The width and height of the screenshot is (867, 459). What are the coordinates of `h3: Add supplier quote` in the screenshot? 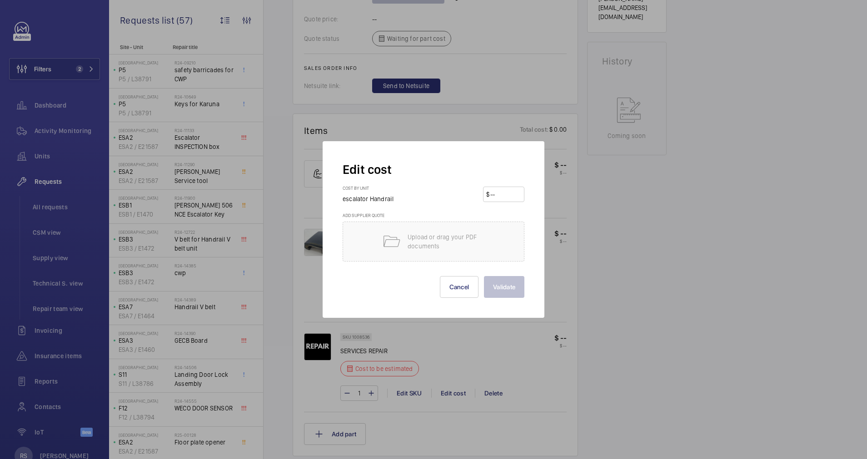 It's located at (433, 217).